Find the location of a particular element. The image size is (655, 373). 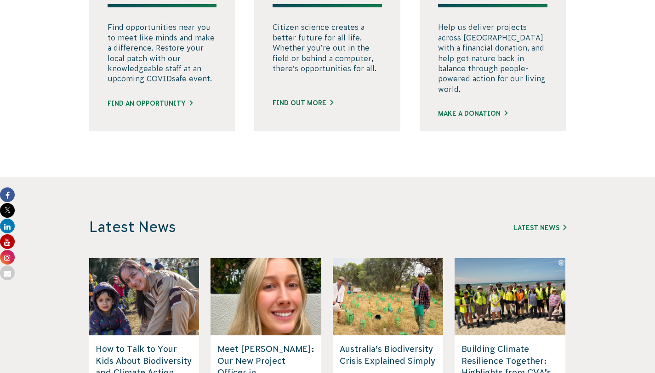

p: Citizen science creates a better future for all life. Whether you’re out in the field or behind a... is located at coordinates (327, 48).